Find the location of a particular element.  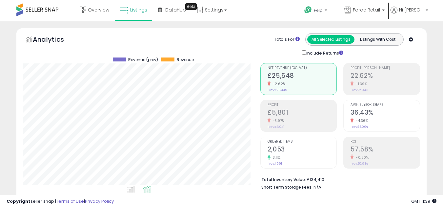

small: 3.11% is located at coordinates (276, 157).